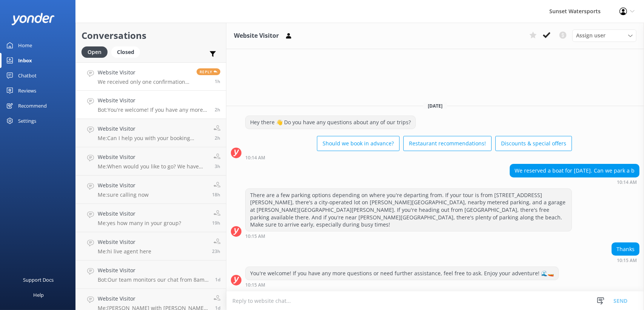  What do you see at coordinates (27, 90) in the screenshot?
I see `div: Reviews` at bounding box center [27, 90].